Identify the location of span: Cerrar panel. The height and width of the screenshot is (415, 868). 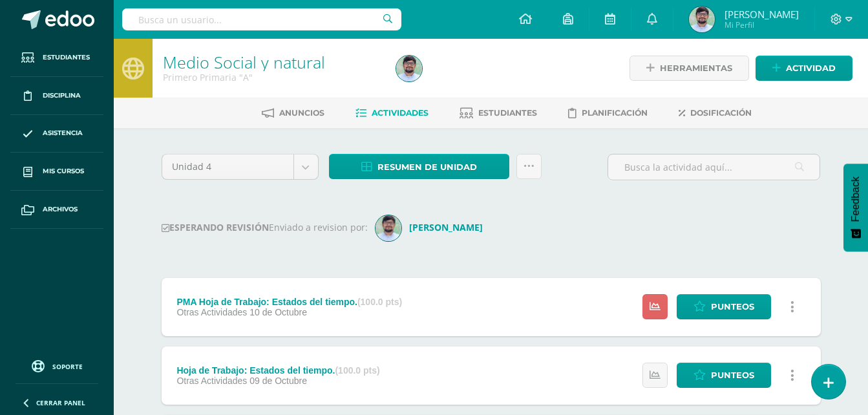
(61, 403).